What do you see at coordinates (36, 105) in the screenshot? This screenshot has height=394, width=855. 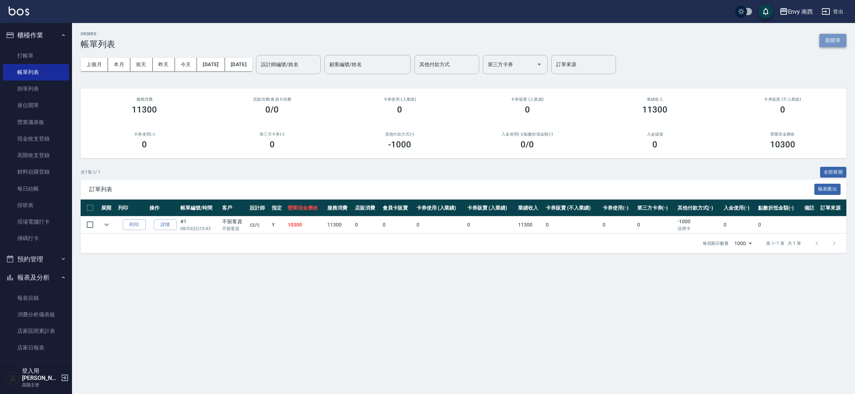 I see `a: 座位開單` at bounding box center [36, 105].